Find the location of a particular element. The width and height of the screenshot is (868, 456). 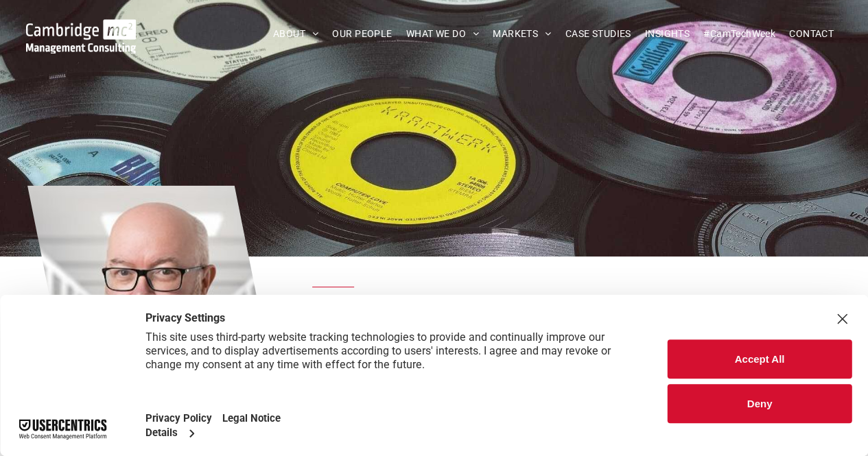

a: MARKETS is located at coordinates (522, 34).